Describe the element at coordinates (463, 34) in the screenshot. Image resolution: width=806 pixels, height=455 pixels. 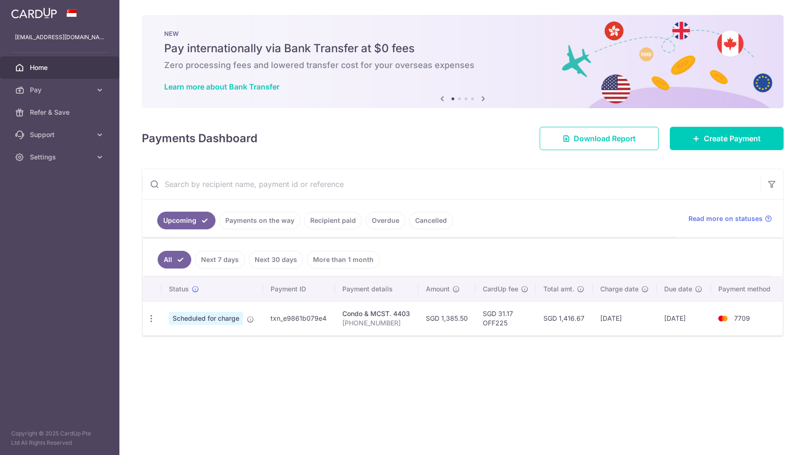
I see `p: NEW` at that location.